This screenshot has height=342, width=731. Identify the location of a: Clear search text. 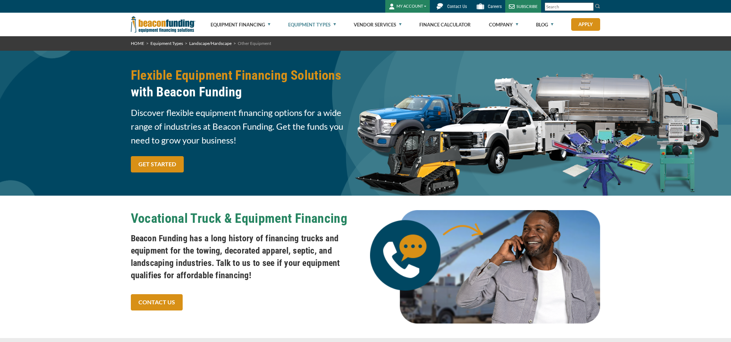
(589, 7).